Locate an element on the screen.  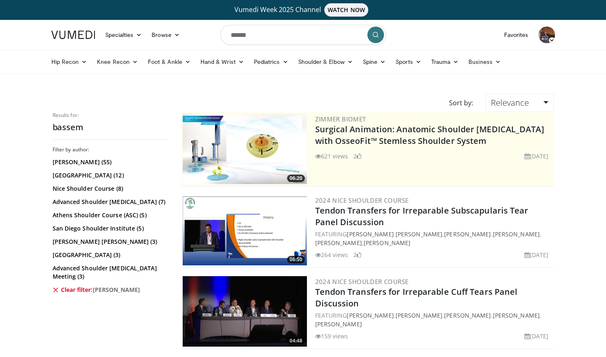
li: 264 views is located at coordinates (332, 254).